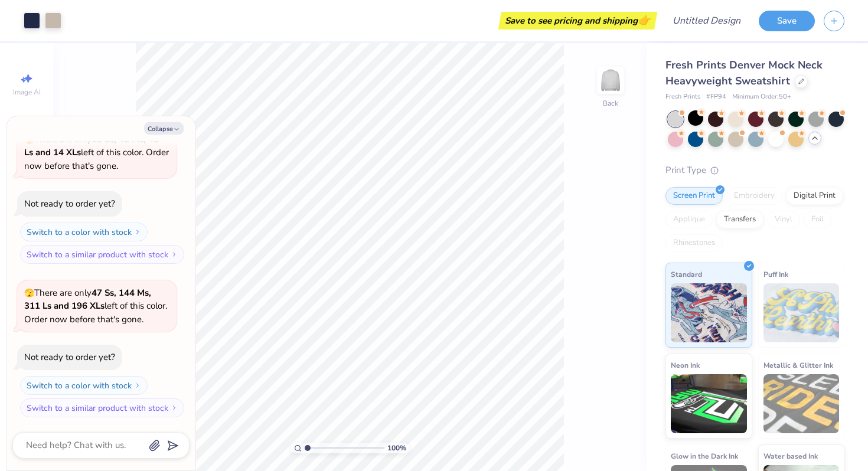  What do you see at coordinates (814, 196) in the screenshot?
I see `div: Digital Print` at bounding box center [814, 196].